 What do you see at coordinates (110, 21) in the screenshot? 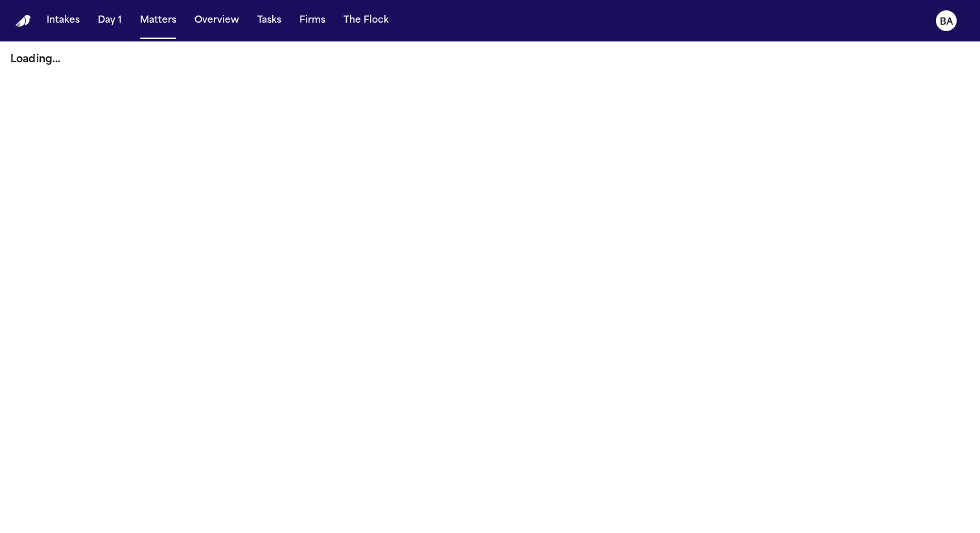
I see `button: Day 1` at bounding box center [110, 21].